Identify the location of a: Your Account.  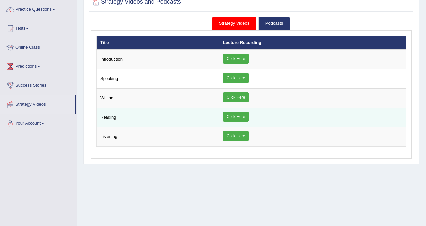
(38, 122).